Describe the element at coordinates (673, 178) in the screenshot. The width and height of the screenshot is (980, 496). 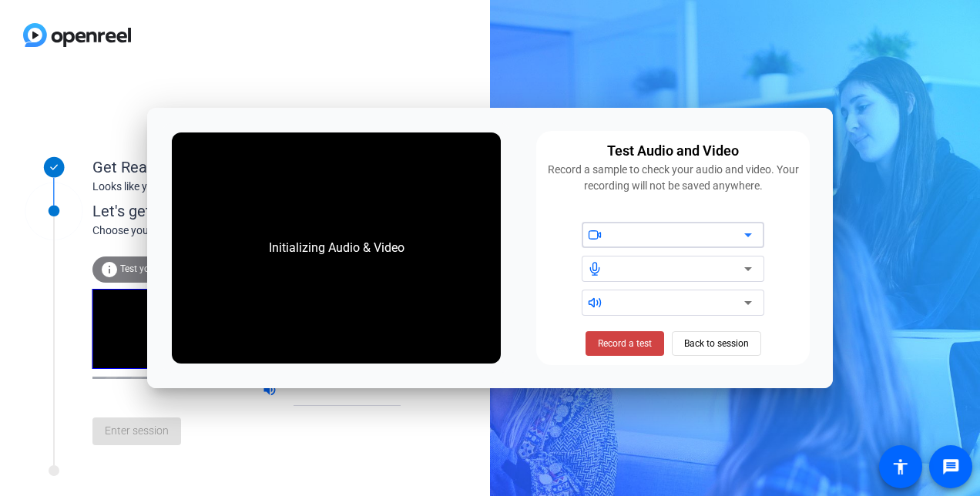
I see `div: Record a sample to check your audio and video. Your recording will not be saved anywhere.` at that location.